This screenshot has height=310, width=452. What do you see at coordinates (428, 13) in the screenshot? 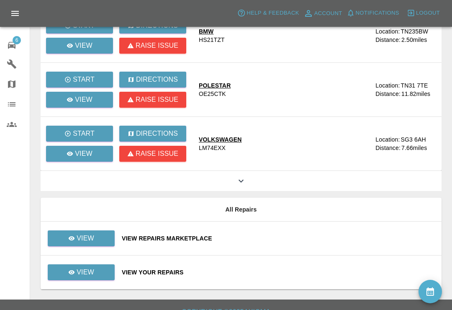
I see `span: Logout` at bounding box center [428, 13].